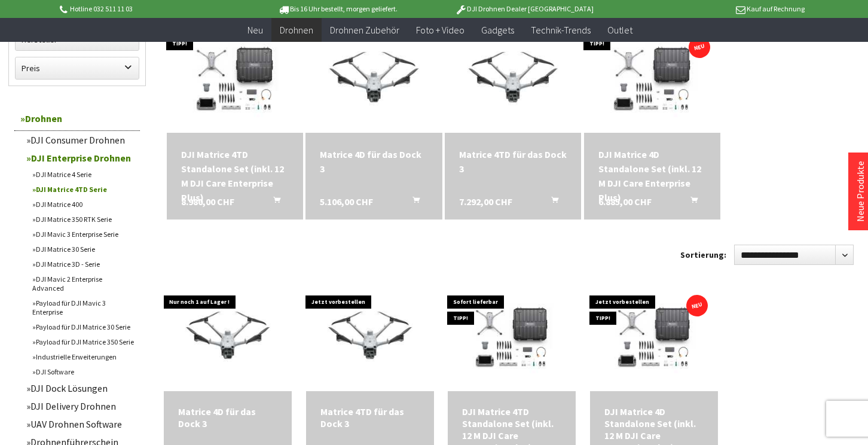 Image resolution: width=868 pixels, height=445 pixels. I want to click on a: DJI Mavic 3 Enterprise Serie, so click(83, 234).